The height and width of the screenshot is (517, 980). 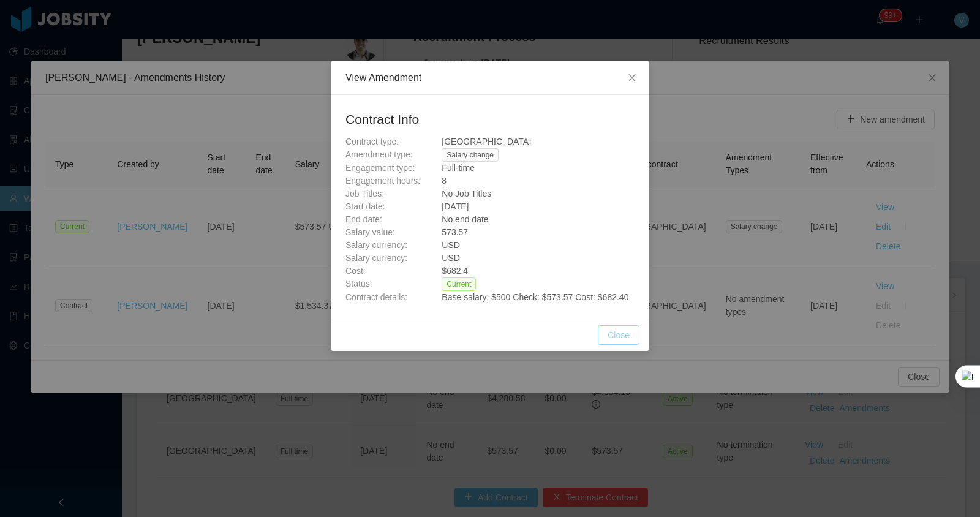 I want to click on h2: Contract Info, so click(x=490, y=119).